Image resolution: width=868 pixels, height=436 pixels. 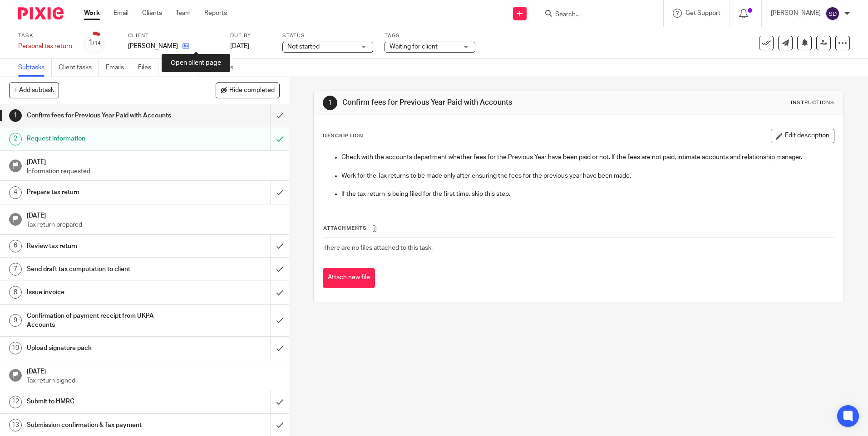 I want to click on a: Client tasks, so click(x=78, y=68).